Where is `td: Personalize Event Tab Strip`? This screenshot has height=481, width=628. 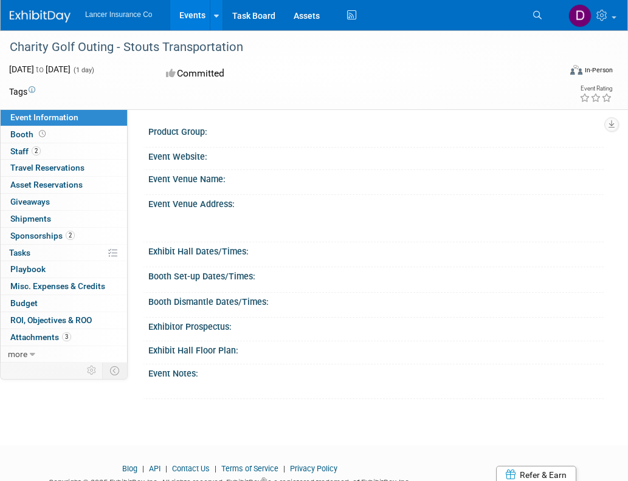
td: Personalize Event Tab Strip is located at coordinates (92, 371).